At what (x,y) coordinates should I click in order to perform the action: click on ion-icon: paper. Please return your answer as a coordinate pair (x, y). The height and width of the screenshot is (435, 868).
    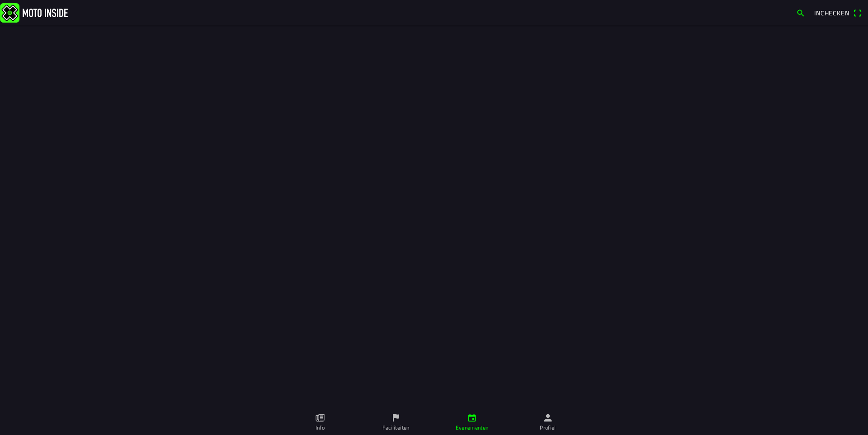
    Looking at the image, I should click on (320, 417).